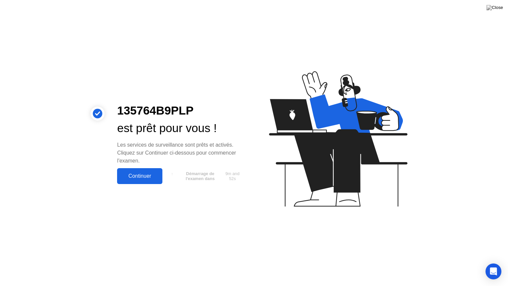 This screenshot has width=508, height=286. Describe the element at coordinates (140, 176) in the screenshot. I see `button: Continuer` at that location.